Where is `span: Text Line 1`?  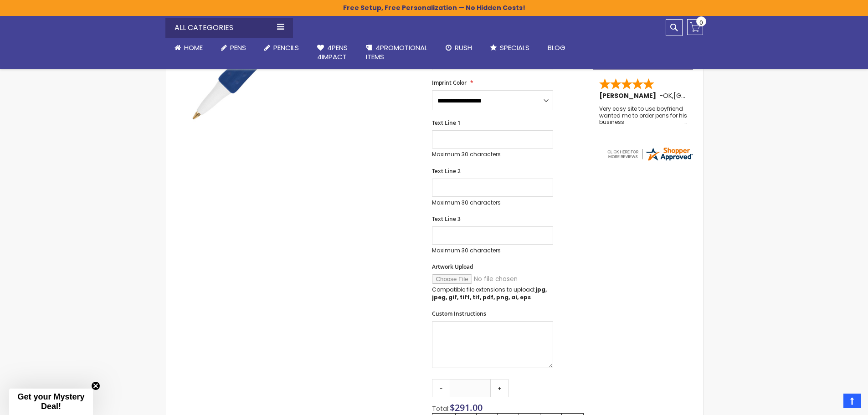
span: Text Line 1 is located at coordinates (446, 122).